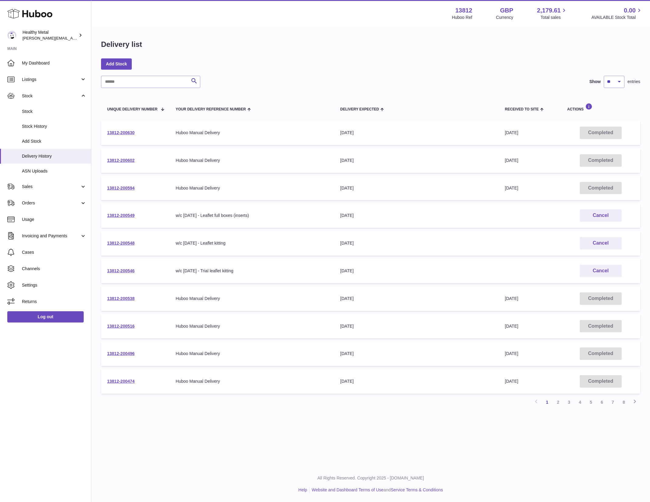 This screenshot has height=502, width=650. Describe the element at coordinates (121, 326) in the screenshot. I see `a: 13812-200516` at that location.